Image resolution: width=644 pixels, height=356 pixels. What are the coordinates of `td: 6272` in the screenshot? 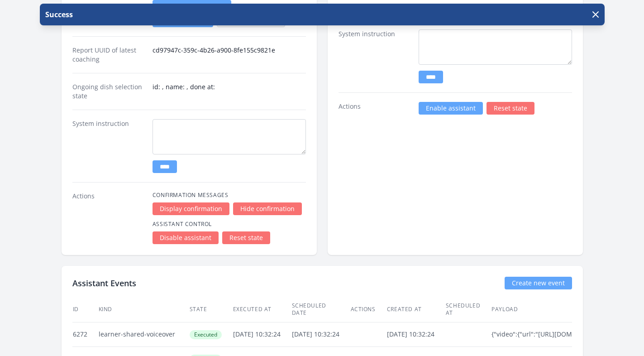 It's located at (85, 334).